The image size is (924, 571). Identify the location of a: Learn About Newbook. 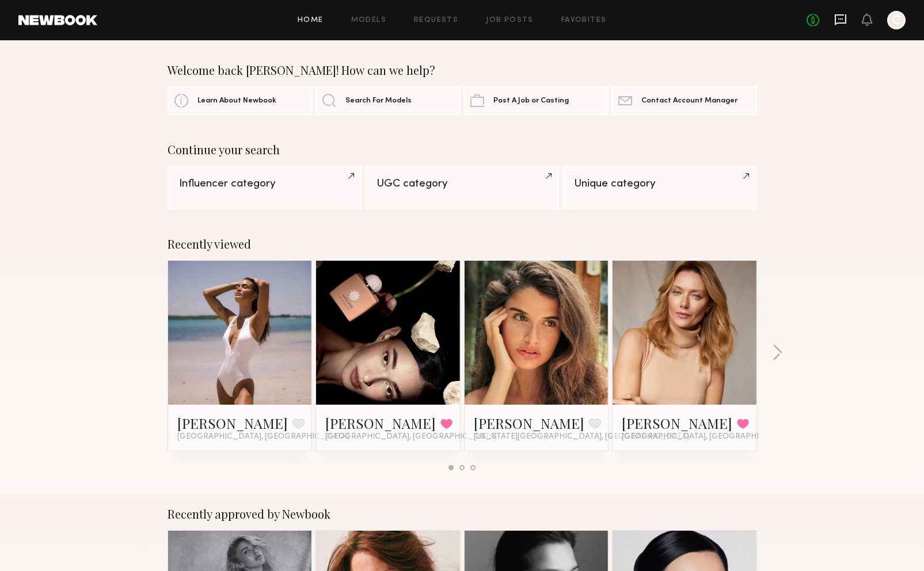
(240, 100).